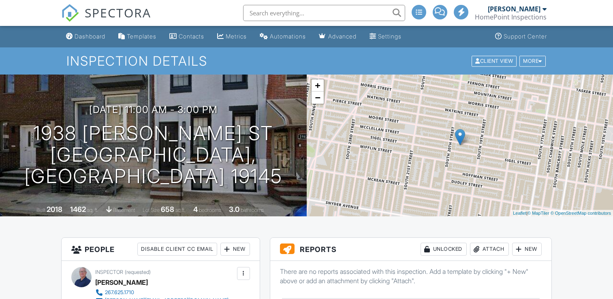  I want to click on a: Templates, so click(137, 36).